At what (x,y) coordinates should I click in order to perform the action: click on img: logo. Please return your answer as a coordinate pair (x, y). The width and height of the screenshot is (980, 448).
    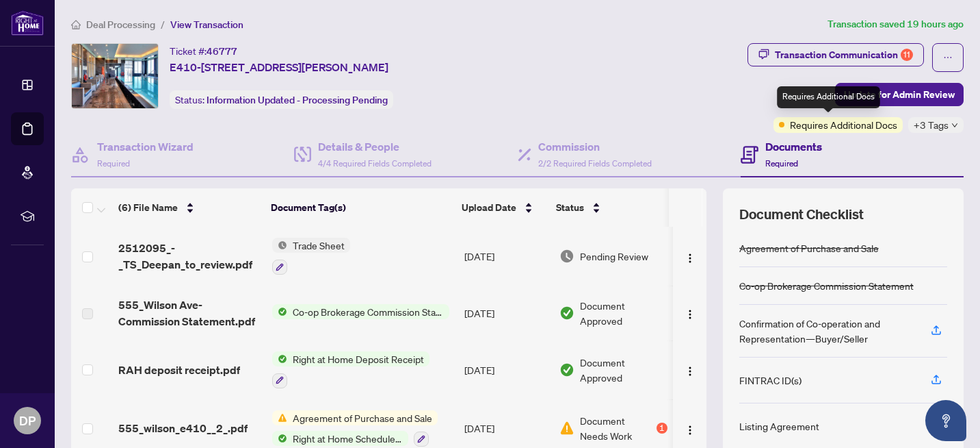
    Looking at the image, I should click on (28, 23).